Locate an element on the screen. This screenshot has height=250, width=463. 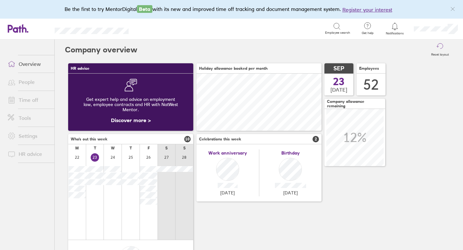
div: Be the first to try MentorDigital with its new and improved time off tracking and document manage... is located at coordinates (232, 9).